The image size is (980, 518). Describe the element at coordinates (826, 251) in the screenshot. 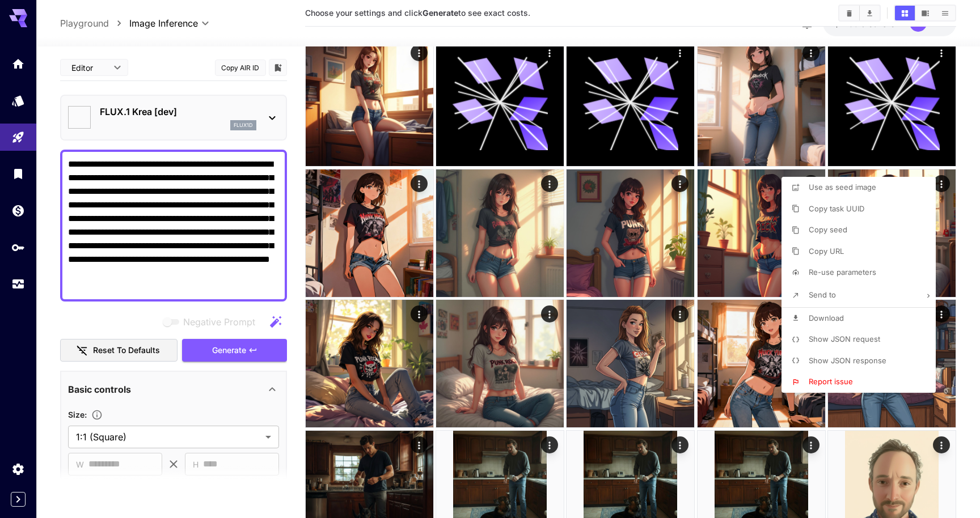

I see `span: Copy URL` at that location.